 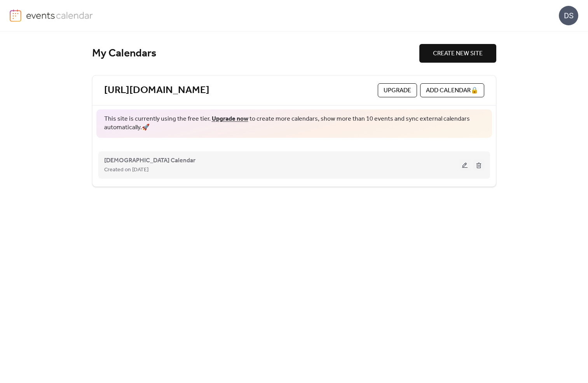 I want to click on a: Upgrade now, so click(x=230, y=118).